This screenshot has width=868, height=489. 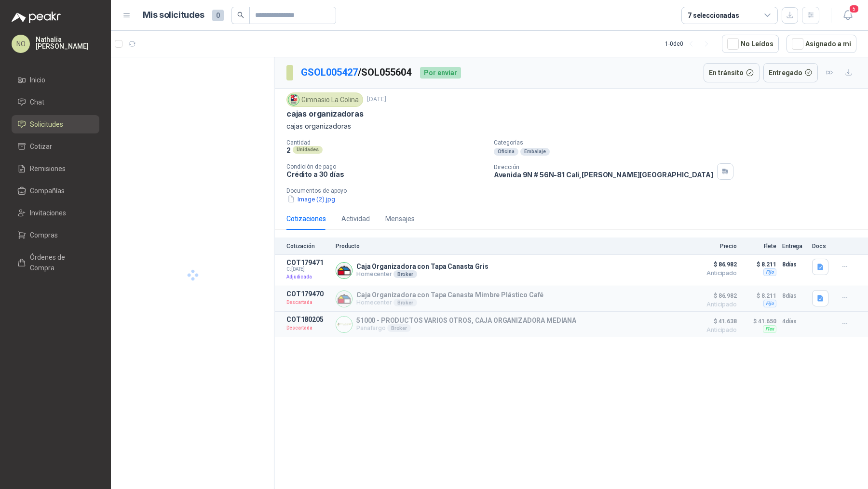 What do you see at coordinates (56, 213) in the screenshot?
I see `a: Invitaciones` at bounding box center [56, 213].